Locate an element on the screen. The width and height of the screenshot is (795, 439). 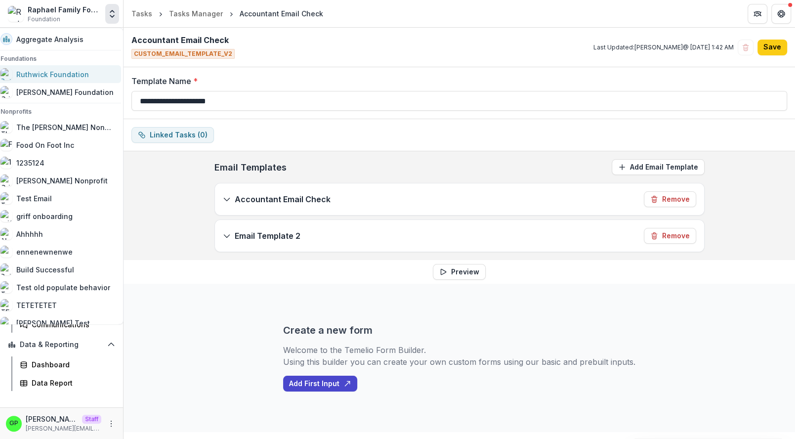
h3: Create a new form is located at coordinates (327, 330).